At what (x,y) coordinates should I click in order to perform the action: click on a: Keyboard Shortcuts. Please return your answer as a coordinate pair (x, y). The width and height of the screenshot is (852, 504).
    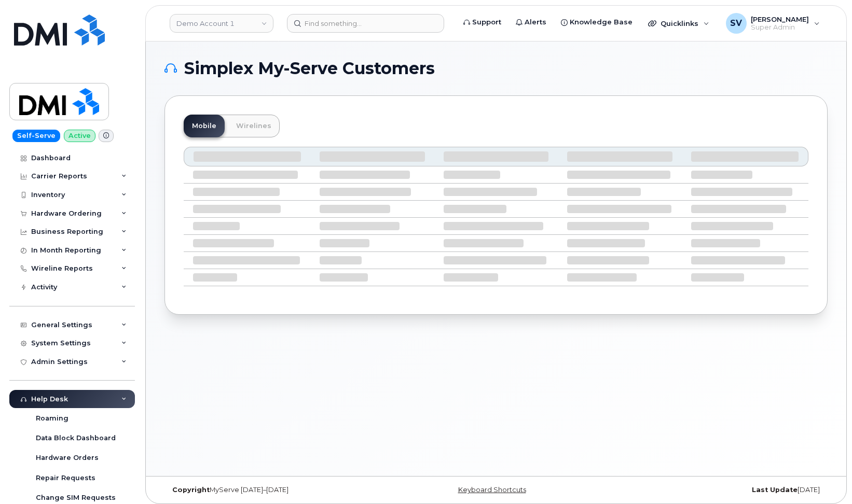
    Looking at the image, I should click on (492, 489).